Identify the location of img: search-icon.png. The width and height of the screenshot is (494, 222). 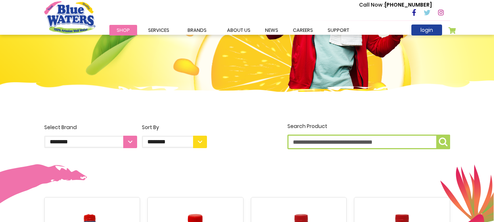
(443, 142).